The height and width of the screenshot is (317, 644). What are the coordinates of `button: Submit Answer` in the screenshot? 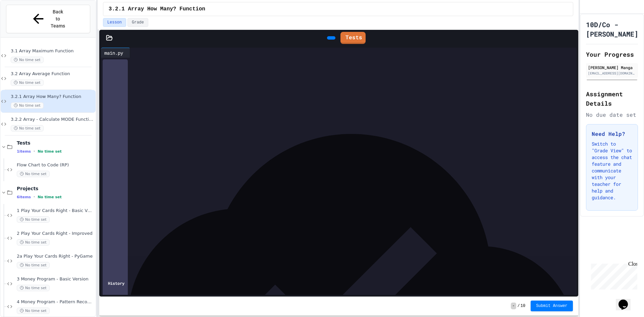 It's located at (551, 306).